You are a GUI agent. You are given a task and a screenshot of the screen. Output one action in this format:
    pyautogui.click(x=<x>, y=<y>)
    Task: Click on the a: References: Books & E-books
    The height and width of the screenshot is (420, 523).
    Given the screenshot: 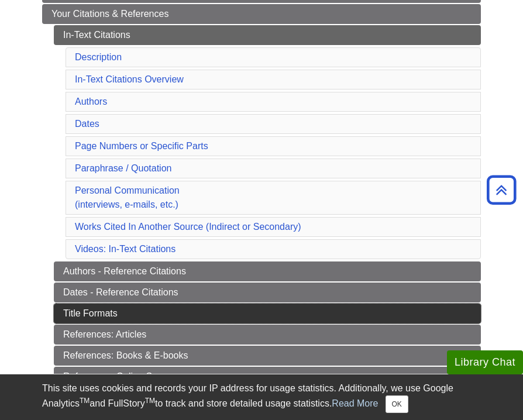 What is the action you would take?
    pyautogui.click(x=268, y=355)
    